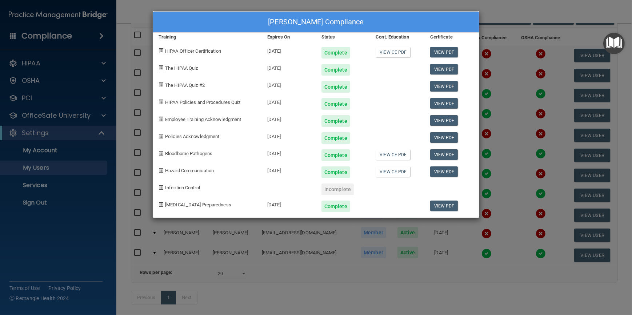  Describe the element at coordinates (192, 136) in the screenshot. I see `span: Policies Acknowledgment` at that location.